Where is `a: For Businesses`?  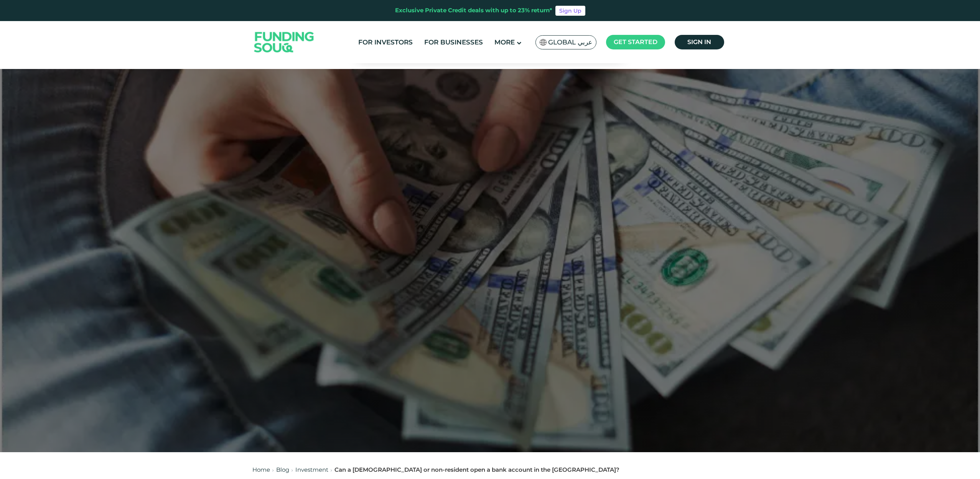 a: For Businesses is located at coordinates (453, 42).